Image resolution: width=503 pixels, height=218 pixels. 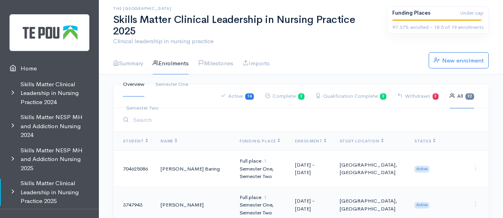 I want to click on span: Study Location, so click(x=361, y=141).